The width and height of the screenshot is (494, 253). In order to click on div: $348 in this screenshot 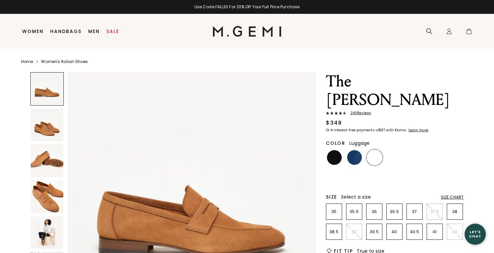, I will do `click(334, 123)`.